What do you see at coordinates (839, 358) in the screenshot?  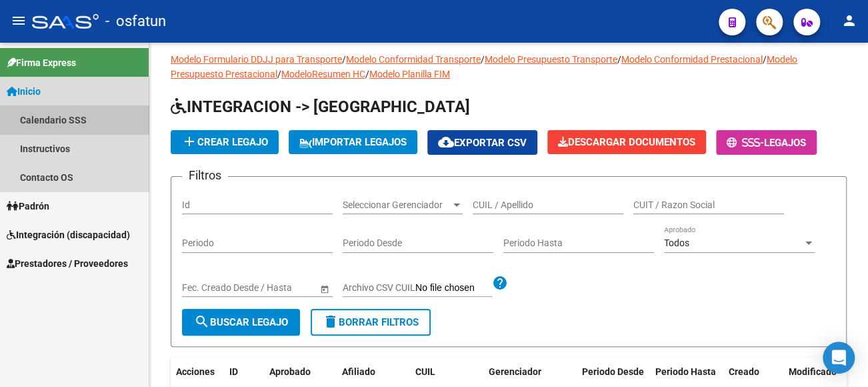 I see `div: Open Intercom Messenger` at bounding box center [839, 358].